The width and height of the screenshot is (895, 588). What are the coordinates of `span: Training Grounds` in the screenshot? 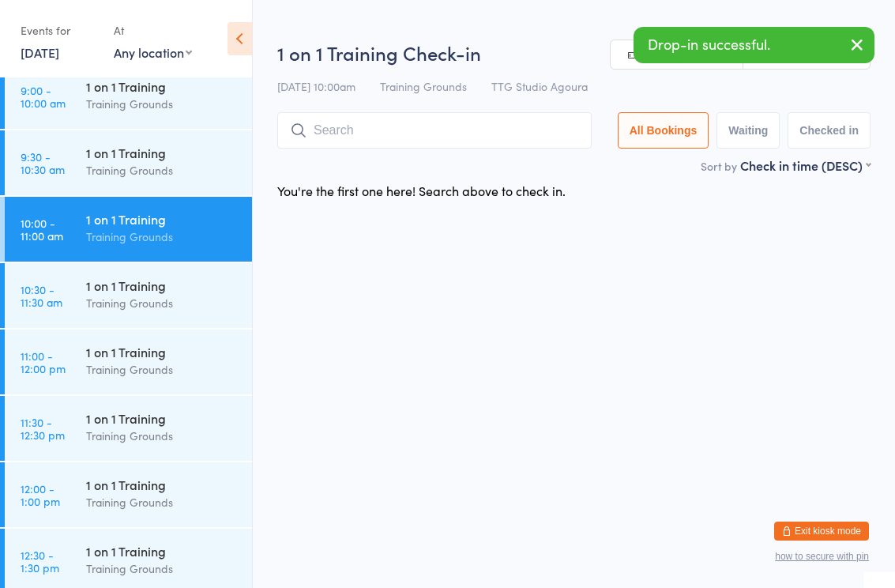 It's located at (424, 86).